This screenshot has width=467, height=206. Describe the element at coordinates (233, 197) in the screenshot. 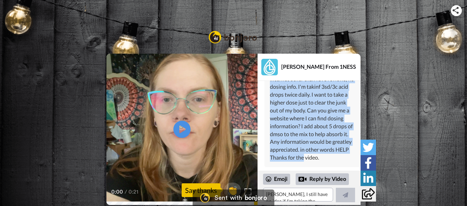

I see `a: Bonjoro LogoSent withbonjoro` at that location.